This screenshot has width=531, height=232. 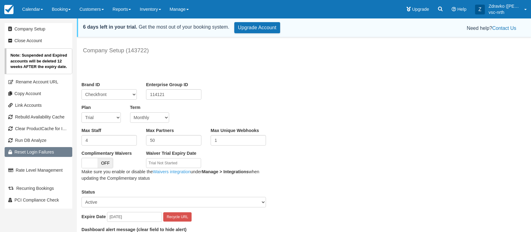 What do you see at coordinates (160, 130) in the screenshot?
I see `label: Max Partners` at bounding box center [160, 130].